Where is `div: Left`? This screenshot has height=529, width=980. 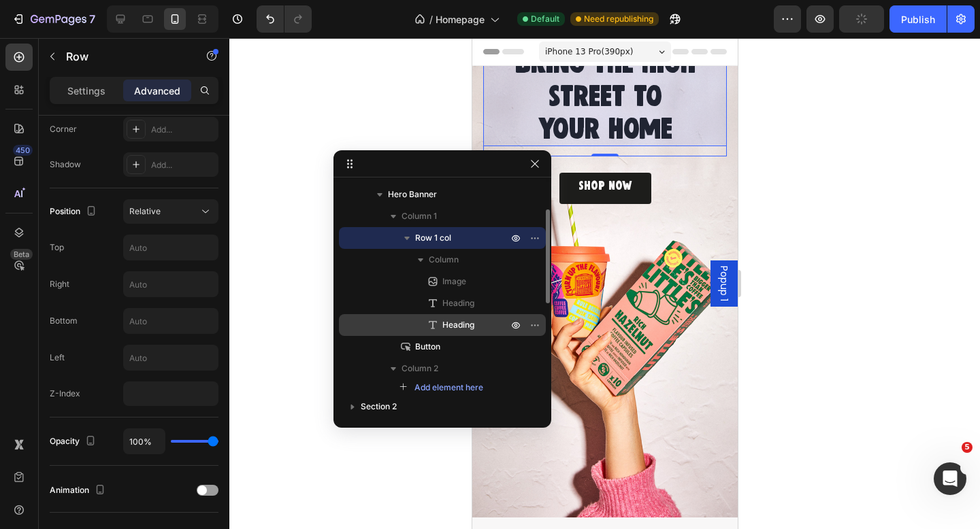
div: Left is located at coordinates (57, 357).